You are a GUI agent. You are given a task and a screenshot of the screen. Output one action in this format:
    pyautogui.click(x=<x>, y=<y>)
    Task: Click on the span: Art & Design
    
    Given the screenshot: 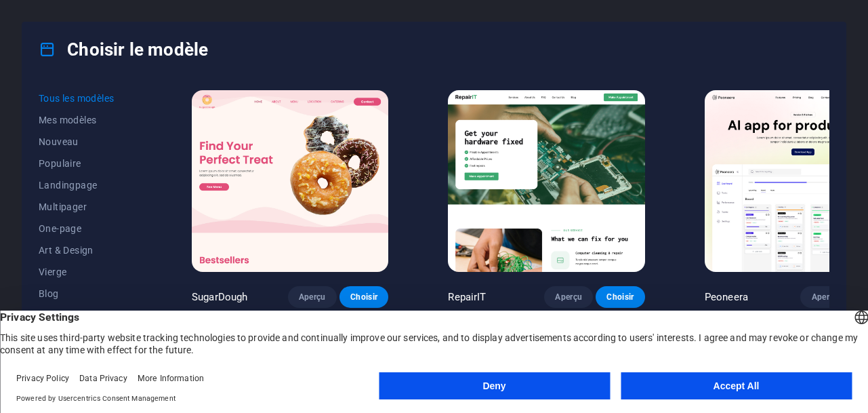 What is the action you would take?
    pyautogui.click(x=85, y=251)
    